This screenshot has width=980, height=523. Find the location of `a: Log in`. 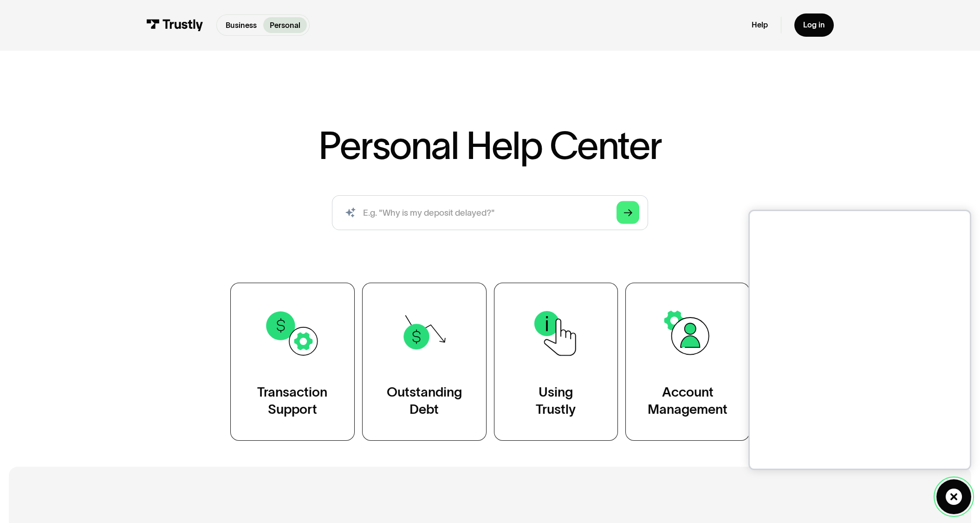

a: Log in is located at coordinates (814, 25).